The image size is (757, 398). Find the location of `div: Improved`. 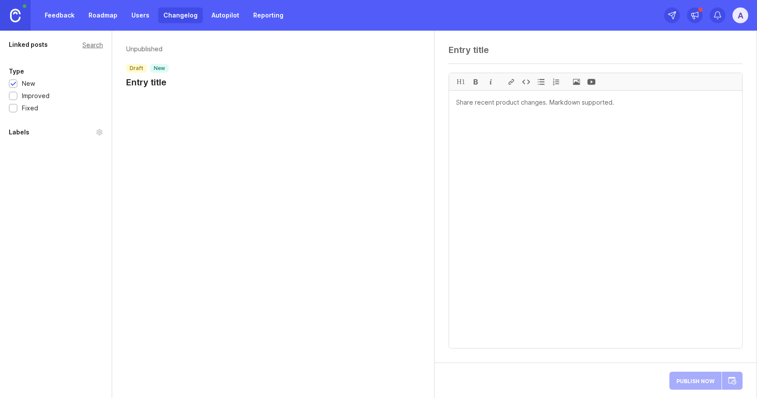

div: Improved is located at coordinates (35, 96).